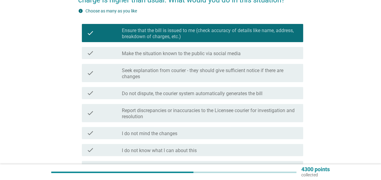  Describe the element at coordinates (210, 34) in the screenshot. I see `label: Ensure that the bill is issued to me (check accuracy of details like name, address, breakdown of ...` at that location.